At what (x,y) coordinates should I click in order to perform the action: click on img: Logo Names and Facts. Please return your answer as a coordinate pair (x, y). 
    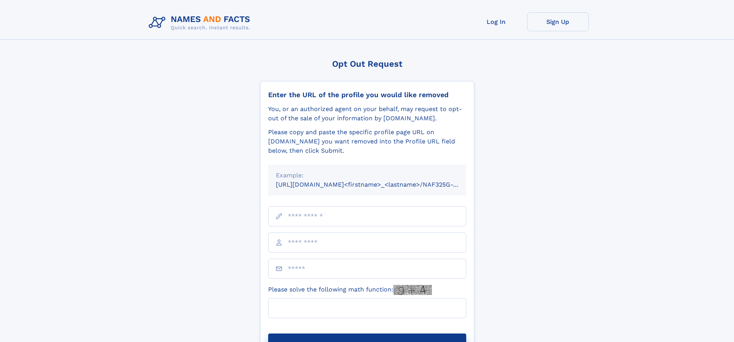
    Looking at the image, I should click on (201, 23).